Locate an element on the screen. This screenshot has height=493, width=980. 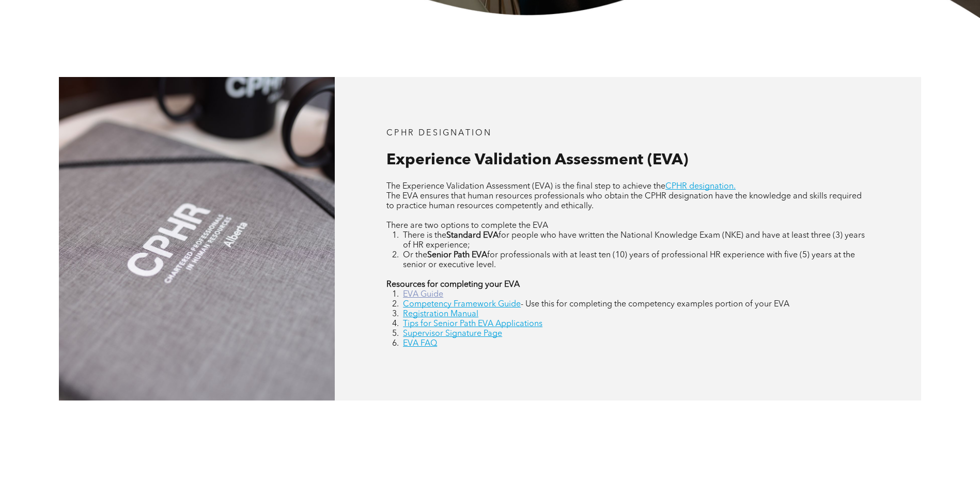
span: The Experience Validation Assessment (EVA) is the final step to achieve the is located at coordinates (526, 186).